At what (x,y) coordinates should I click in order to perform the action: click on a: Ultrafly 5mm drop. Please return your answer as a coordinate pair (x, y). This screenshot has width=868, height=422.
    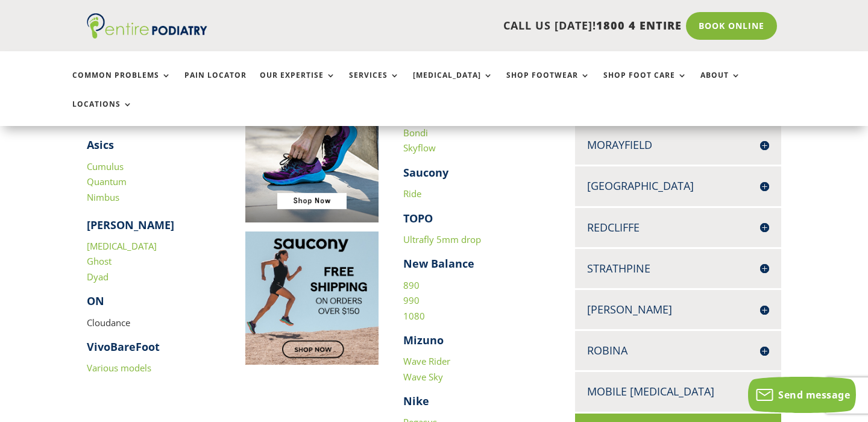
    Looking at the image, I should click on (442, 239).